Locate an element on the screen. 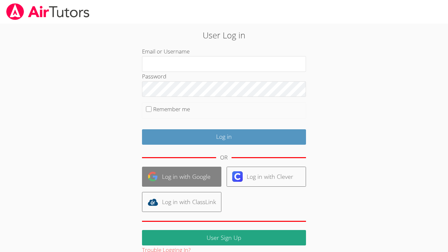 Image resolution: width=448 pixels, height=252 pixels. a: Log in with Google is located at coordinates (182, 177).